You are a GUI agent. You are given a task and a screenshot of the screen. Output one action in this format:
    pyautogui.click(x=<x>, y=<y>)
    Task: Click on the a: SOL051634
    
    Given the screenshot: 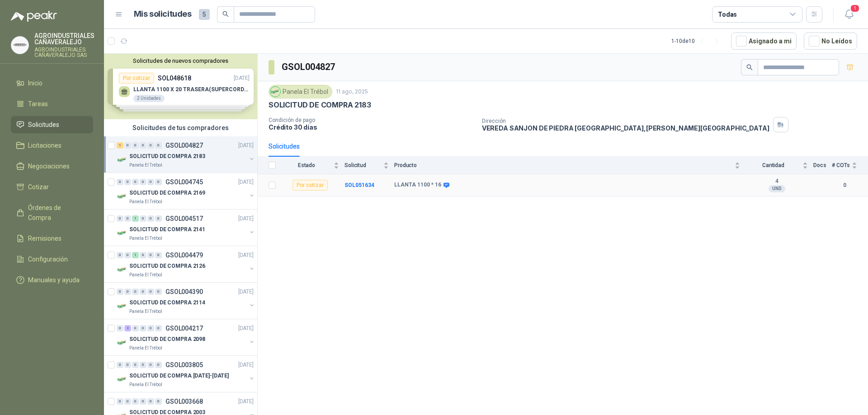 What is the action you would take?
    pyautogui.click(x=360, y=185)
    